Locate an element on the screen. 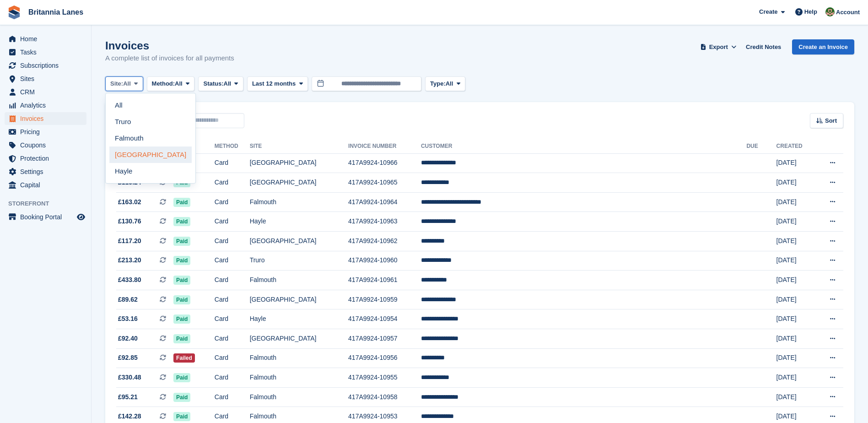  td: 417A9924-10962 is located at coordinates (384, 241).